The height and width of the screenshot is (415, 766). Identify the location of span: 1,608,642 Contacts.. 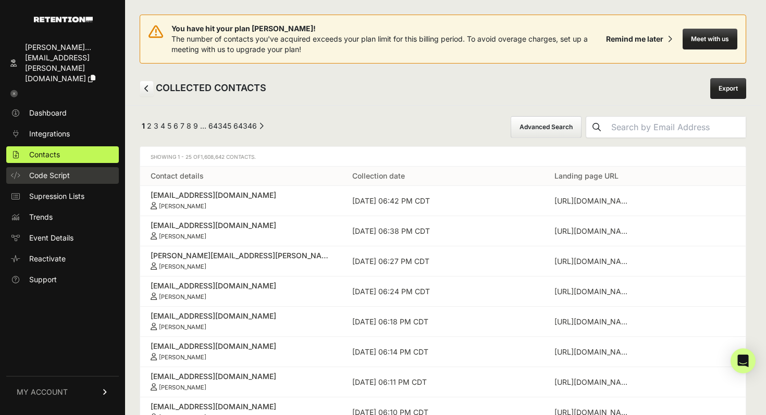
(228, 157).